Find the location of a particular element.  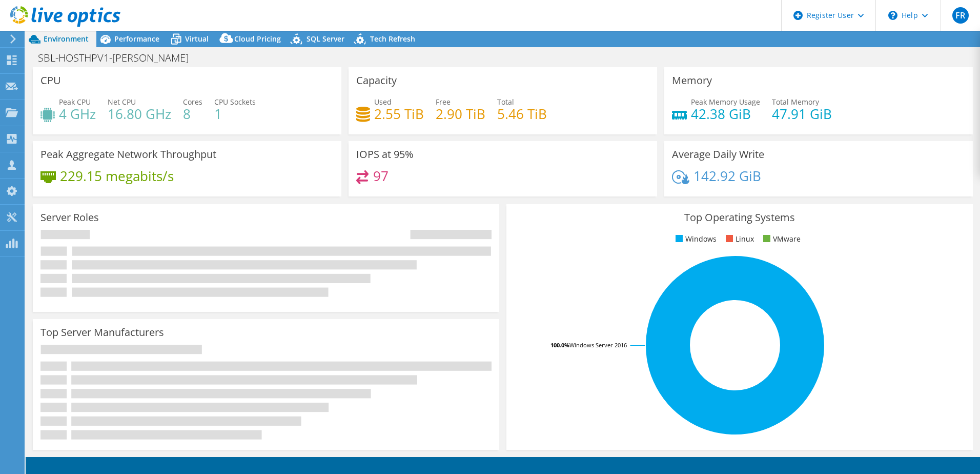

span: Virtual is located at coordinates (197, 38).